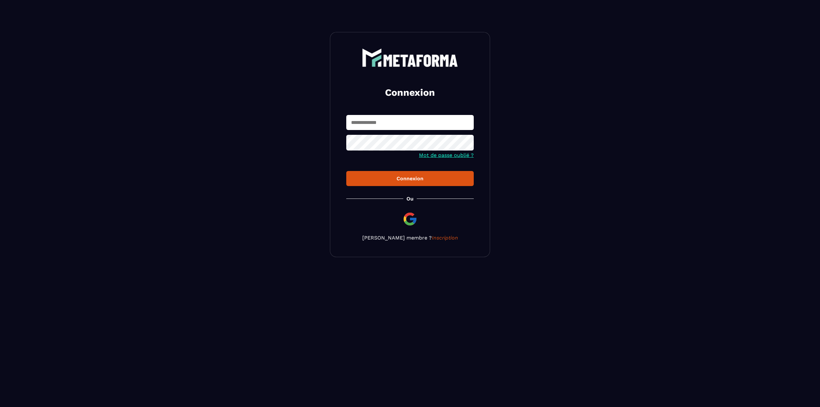 The height and width of the screenshot is (407, 820). What do you see at coordinates (410, 178) in the screenshot?
I see `button: Connexion` at bounding box center [410, 178].